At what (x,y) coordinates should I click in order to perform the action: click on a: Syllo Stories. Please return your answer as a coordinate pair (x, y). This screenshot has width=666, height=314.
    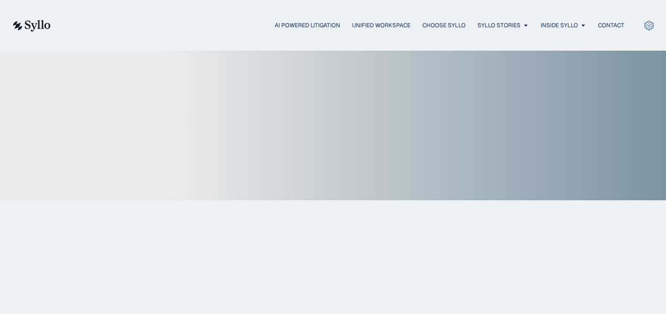
    Looking at the image, I should click on (499, 25).